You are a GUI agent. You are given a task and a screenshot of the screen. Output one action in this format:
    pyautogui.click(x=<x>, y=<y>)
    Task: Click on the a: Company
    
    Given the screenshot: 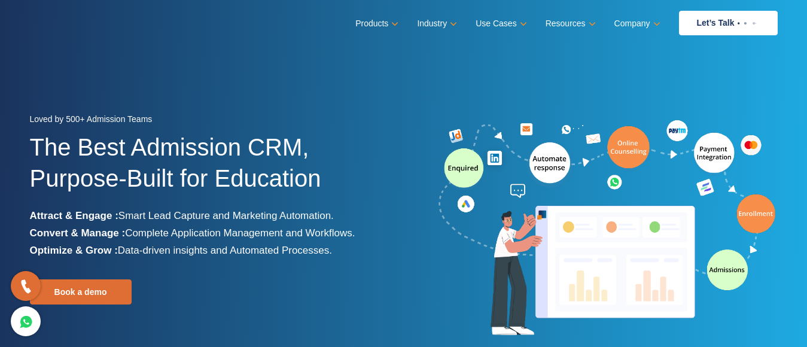 What is the action you would take?
    pyautogui.click(x=636, y=23)
    